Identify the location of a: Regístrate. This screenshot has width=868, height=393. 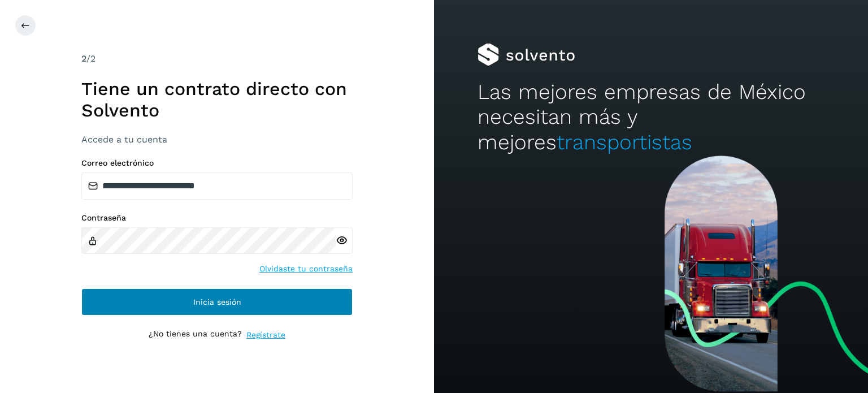
(266, 335).